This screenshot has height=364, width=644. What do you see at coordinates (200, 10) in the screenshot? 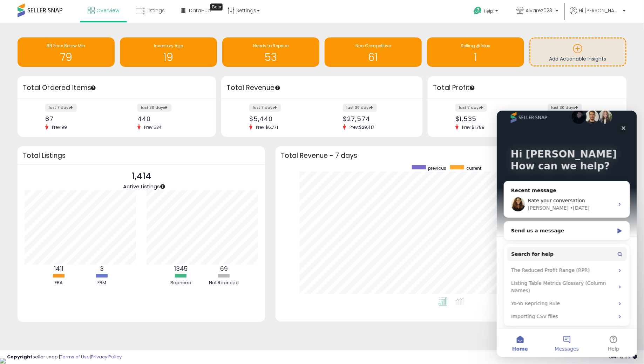
I see `span: DataHub` at bounding box center [200, 10].